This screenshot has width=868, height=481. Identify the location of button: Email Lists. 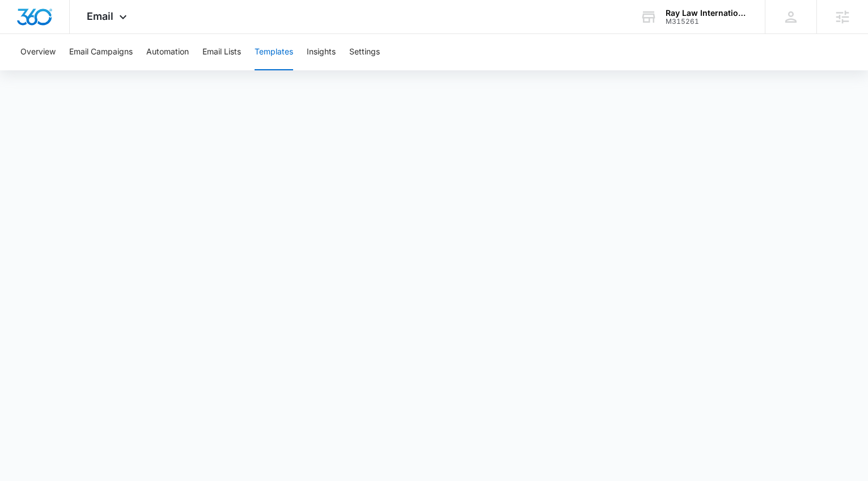
(222, 52).